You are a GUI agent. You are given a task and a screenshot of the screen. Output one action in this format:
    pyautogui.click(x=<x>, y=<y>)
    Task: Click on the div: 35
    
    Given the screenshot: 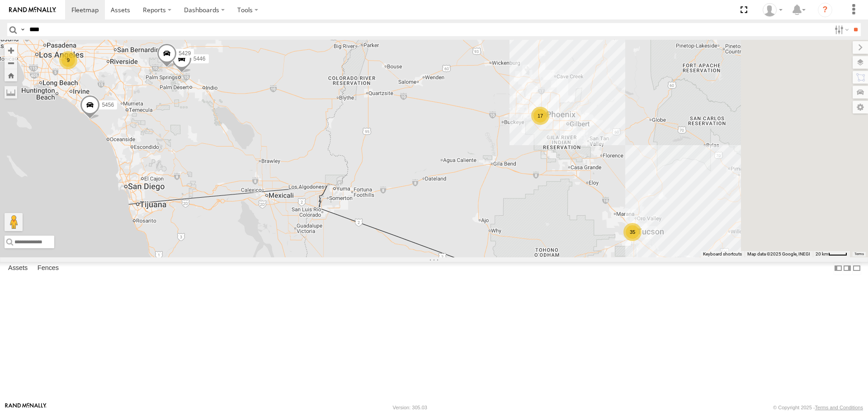 What is the action you would take?
    pyautogui.click(x=633, y=232)
    